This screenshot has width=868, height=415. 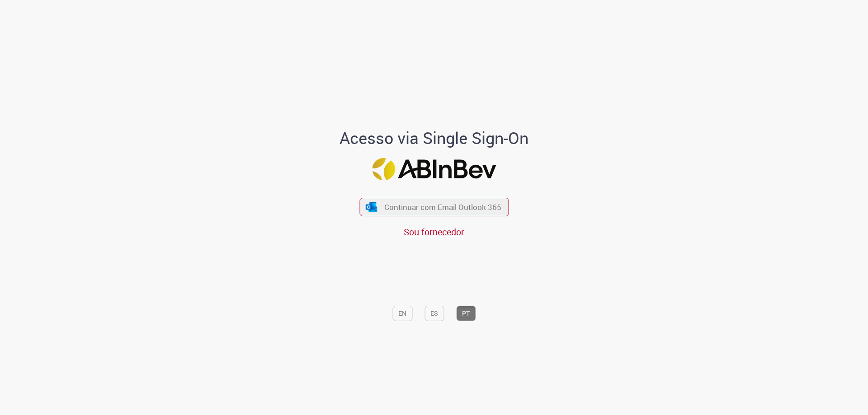 I want to click on img: Logo ABInBev, so click(x=434, y=169).